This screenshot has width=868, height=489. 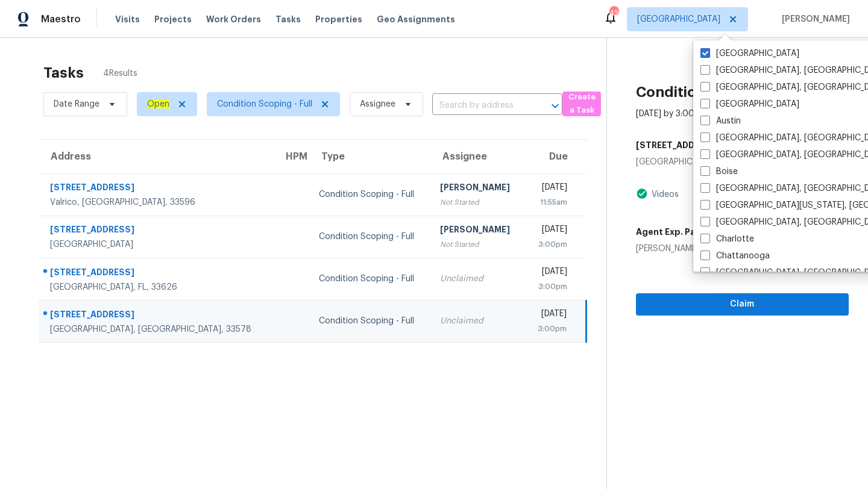 What do you see at coordinates (662, 195) in the screenshot?
I see `div: Videos` at bounding box center [662, 195].